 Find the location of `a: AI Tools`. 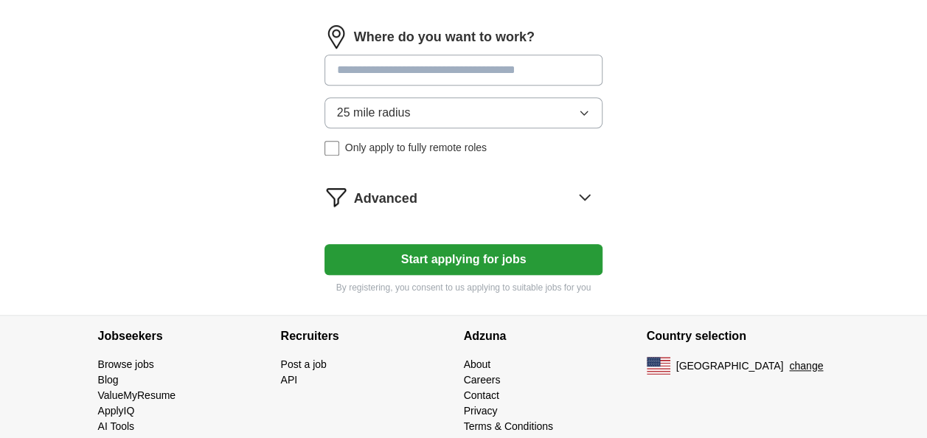

a: AI Tools is located at coordinates (117, 426).